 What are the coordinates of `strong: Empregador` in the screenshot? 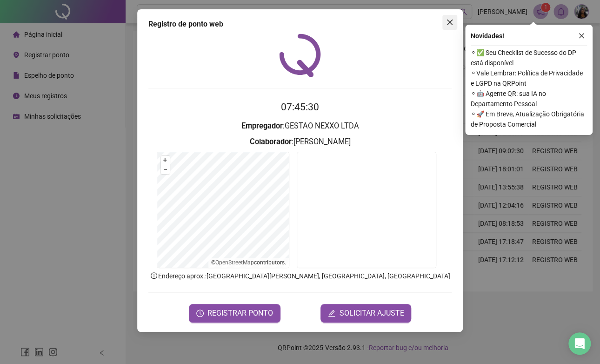 It's located at (262, 126).